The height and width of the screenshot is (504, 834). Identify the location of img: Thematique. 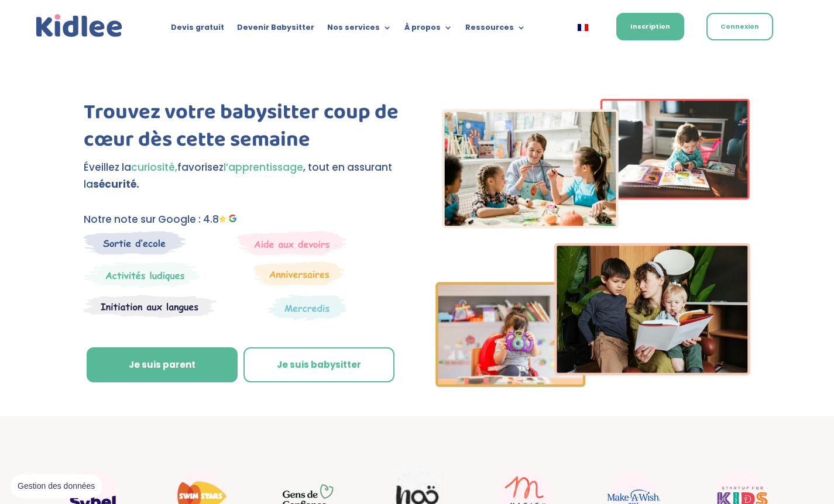
(308, 307).